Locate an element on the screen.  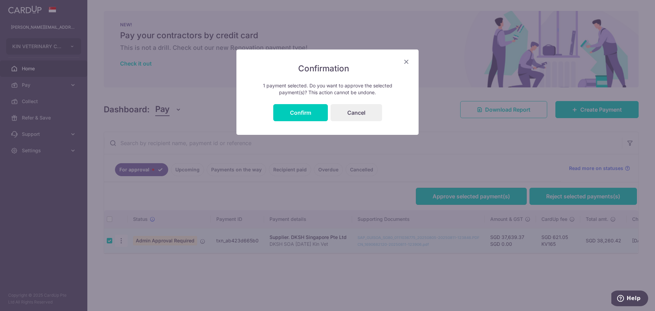
button: Close is located at coordinates (406, 62).